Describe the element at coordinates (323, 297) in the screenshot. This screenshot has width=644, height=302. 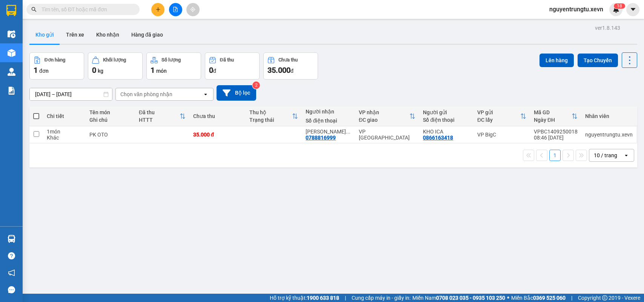
I see `strong: 1900 633 818` at that location.